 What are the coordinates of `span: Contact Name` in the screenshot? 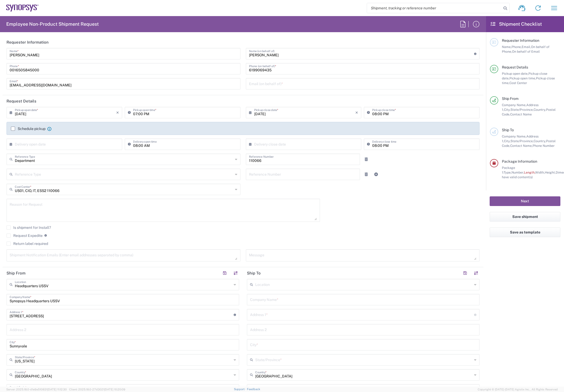 It's located at (521, 114).